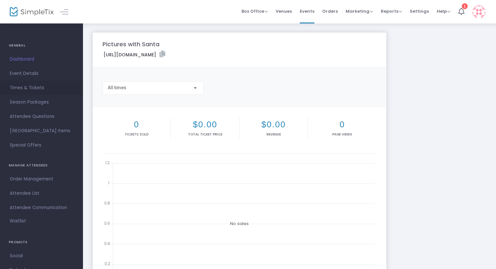  Describe the element at coordinates (273, 134) in the screenshot. I see `p: Revenue` at that location.